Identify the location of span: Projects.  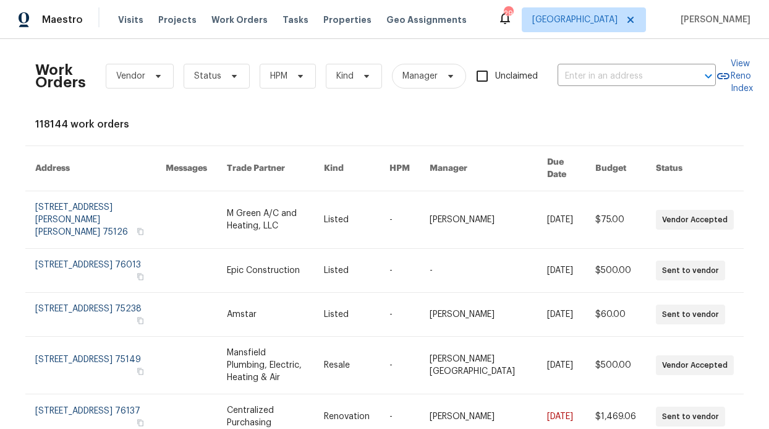
(177, 20).